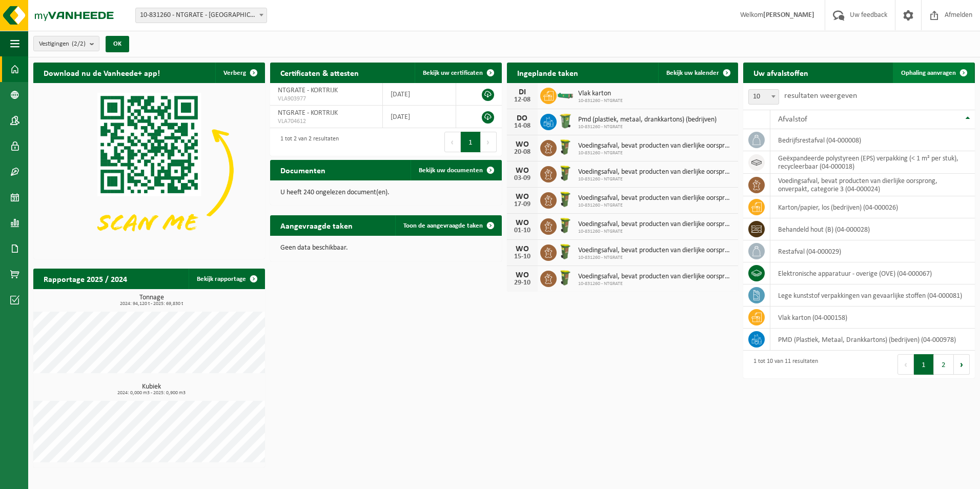  Describe the element at coordinates (523, 100) in the screenshot. I see `div: 12-08` at that location.